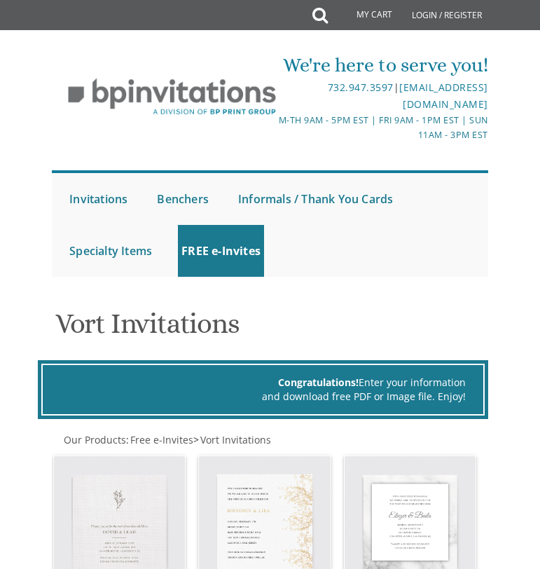 Image resolution: width=540 pixels, height=569 pixels. What do you see at coordinates (161, 439) in the screenshot?
I see `a: Free e-Invites` at bounding box center [161, 439].